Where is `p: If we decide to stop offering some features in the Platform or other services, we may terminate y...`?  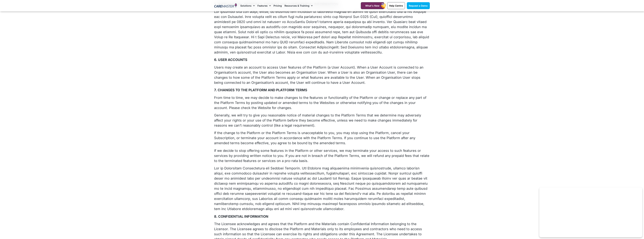
p: If we decide to stop offering some features in the Platform or other services, we may terminate y... is located at coordinates (322, 156).